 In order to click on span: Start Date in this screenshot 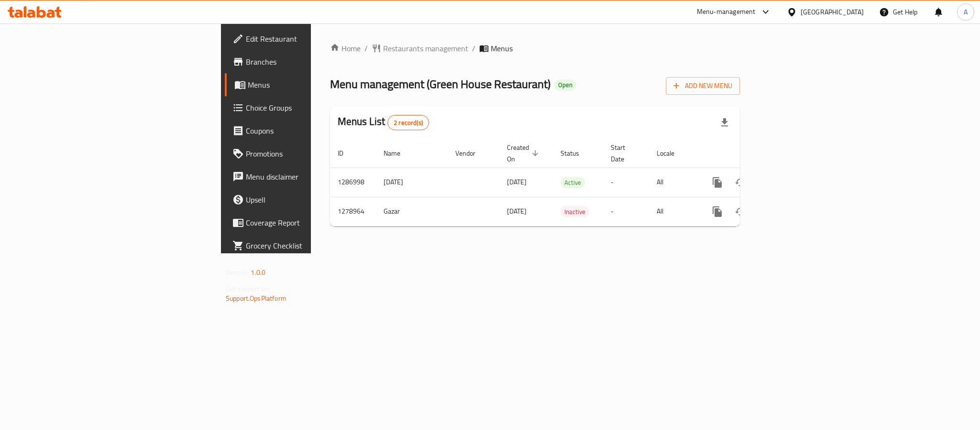, I will do `click(624, 153)`.